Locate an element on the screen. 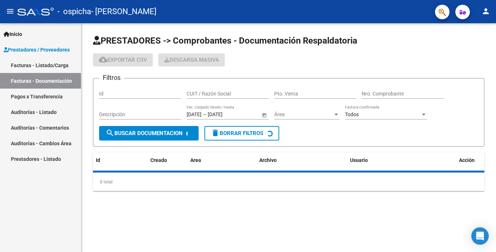 This screenshot has width=496, height=252. button: Buscar Documentacion is located at coordinates (149, 133).